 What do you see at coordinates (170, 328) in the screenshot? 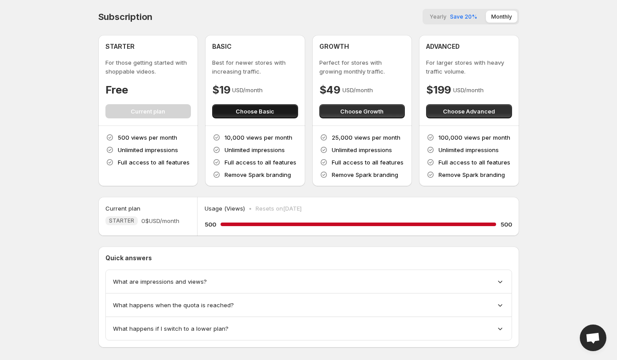
I see `span: What happens if I switch to a lower plan?` at bounding box center [170, 328].